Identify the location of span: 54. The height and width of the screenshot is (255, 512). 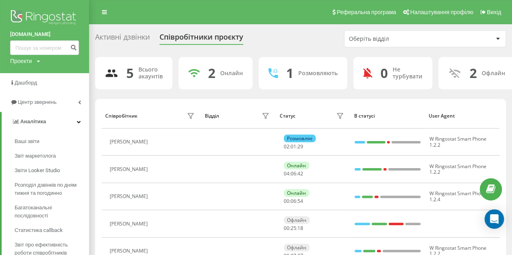
(300, 201).